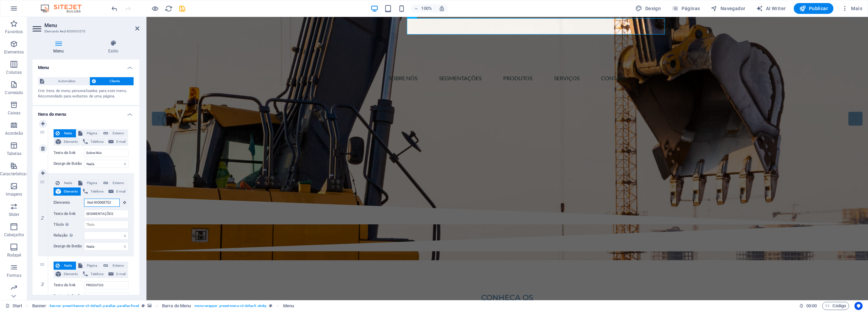  Describe the element at coordinates (836, 306) in the screenshot. I see `span: Código` at that location.